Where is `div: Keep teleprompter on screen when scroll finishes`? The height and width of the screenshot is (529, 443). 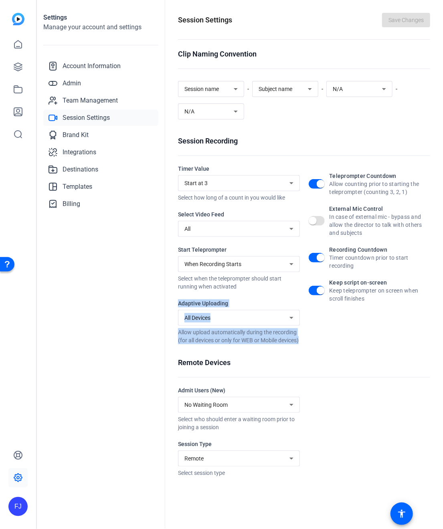 div: Keep teleprompter on screen when scroll finishes is located at coordinates (380, 295).